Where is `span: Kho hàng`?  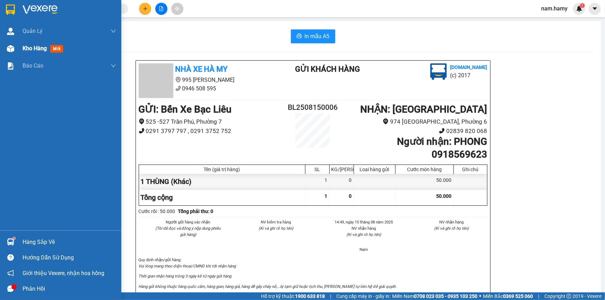 span: Kho hàng is located at coordinates (35, 48).